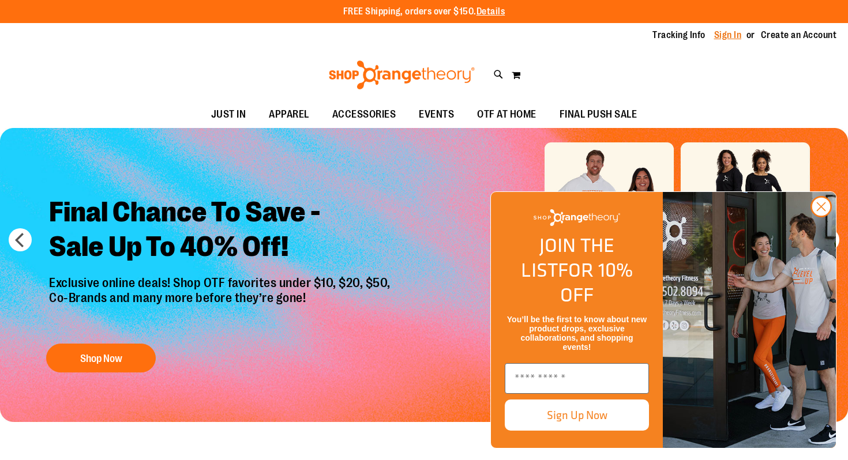  What do you see at coordinates (289, 115) in the screenshot?
I see `a: APPAREL` at bounding box center [289, 115].